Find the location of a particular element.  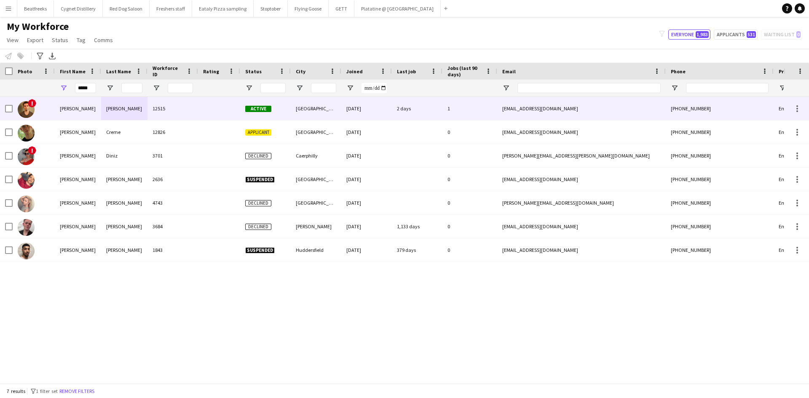

span: Workforce ID is located at coordinates (168, 71).